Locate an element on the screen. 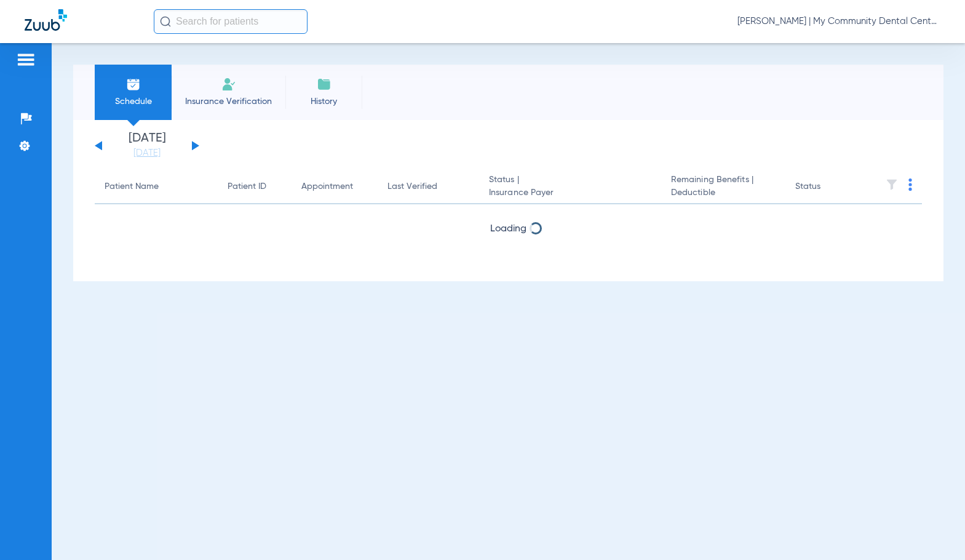  th: Status | is located at coordinates (570, 187).